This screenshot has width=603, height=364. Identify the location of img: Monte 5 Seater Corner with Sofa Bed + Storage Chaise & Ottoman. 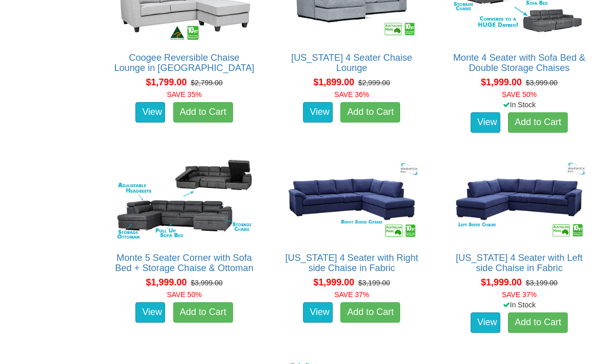
(185, 199).